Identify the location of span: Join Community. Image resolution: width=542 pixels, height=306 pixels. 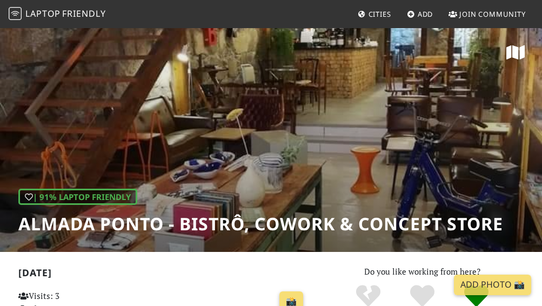
(492, 14).